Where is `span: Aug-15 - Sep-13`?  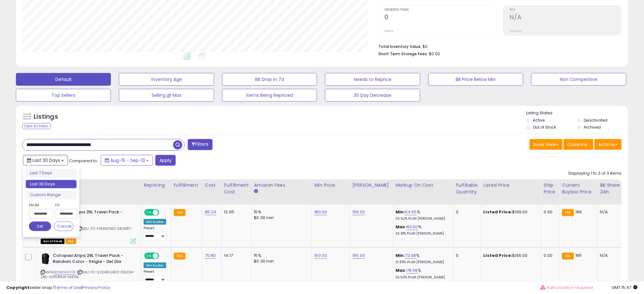
span: Aug-15 - Sep-13 is located at coordinates (128, 160).